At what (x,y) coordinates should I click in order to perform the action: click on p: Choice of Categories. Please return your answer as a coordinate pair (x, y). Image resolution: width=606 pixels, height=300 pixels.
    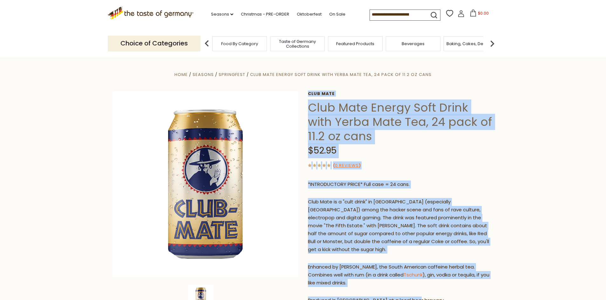
    Looking at the image, I should click on (154, 43).